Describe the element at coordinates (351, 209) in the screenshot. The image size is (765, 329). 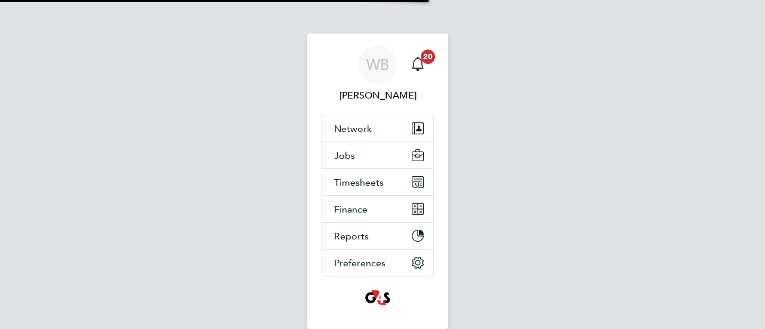
I see `span: Finance` at that location.